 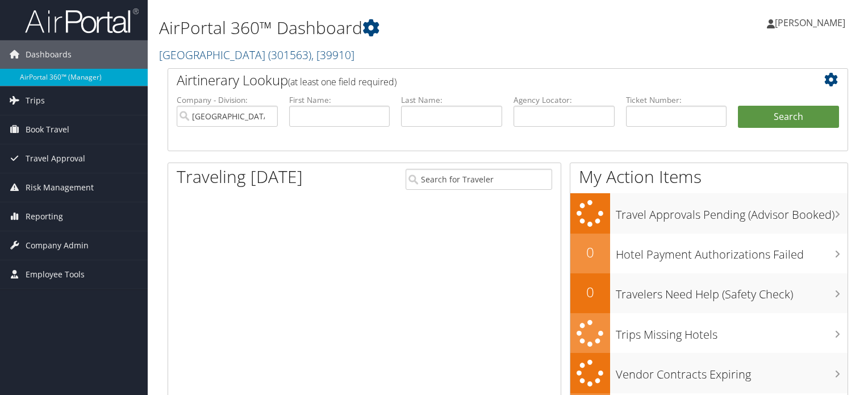 What do you see at coordinates (564, 100) in the screenshot?
I see `label: Agency Locator:` at bounding box center [564, 100].